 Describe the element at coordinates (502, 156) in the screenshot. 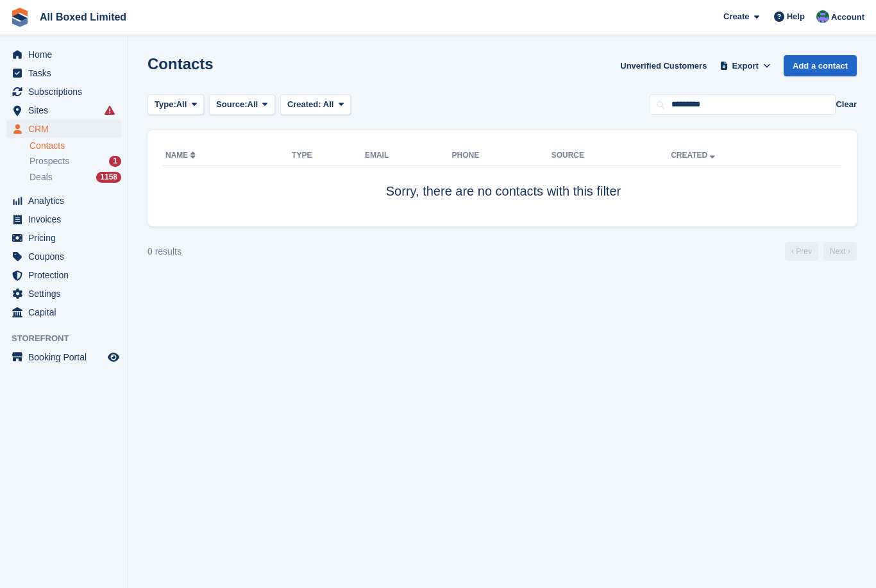

I see `th: Phone` at that location.